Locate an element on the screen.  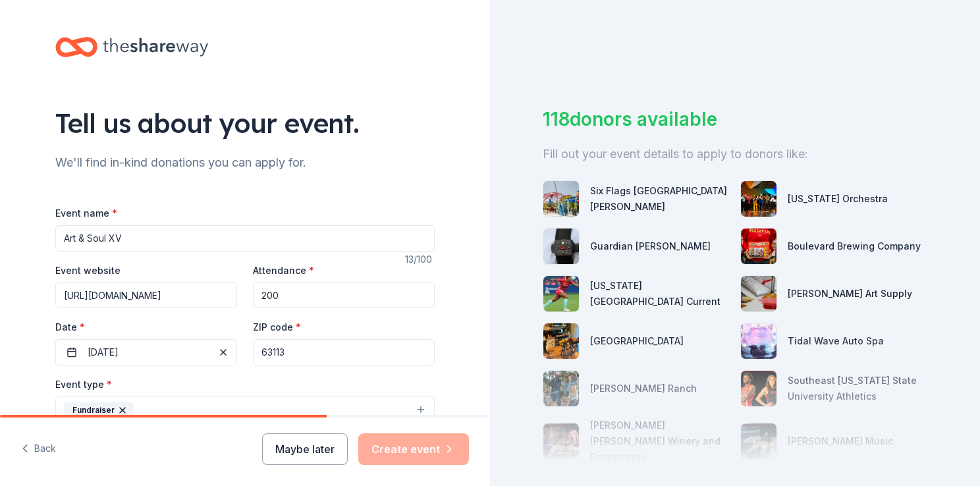
img: photo for Tidal Wave Auto Spa is located at coordinates (759, 341).